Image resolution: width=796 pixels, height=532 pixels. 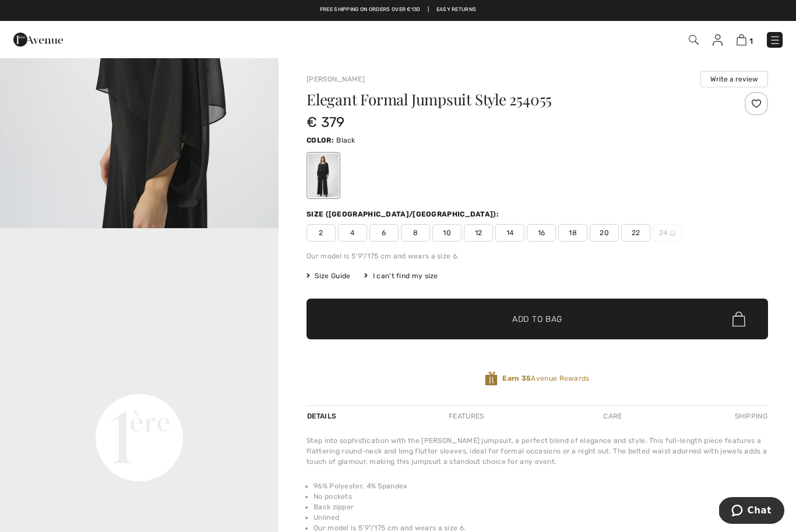 What do you see at coordinates (667, 233) in the screenshot?
I see `span: 24` at bounding box center [667, 233].